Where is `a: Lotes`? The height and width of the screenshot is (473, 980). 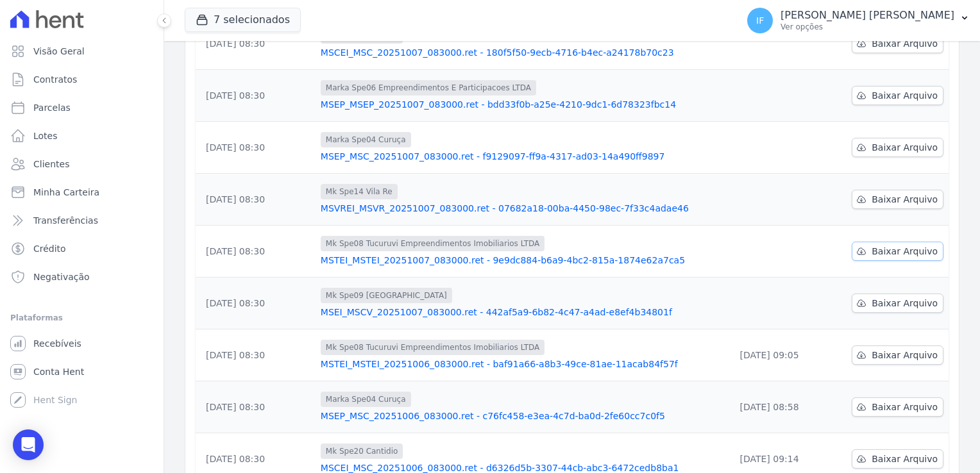 a: Lotes is located at coordinates (82, 136).